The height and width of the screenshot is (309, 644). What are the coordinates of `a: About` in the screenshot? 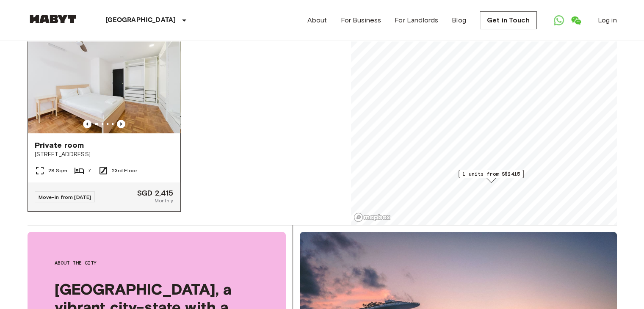 It's located at (317, 20).